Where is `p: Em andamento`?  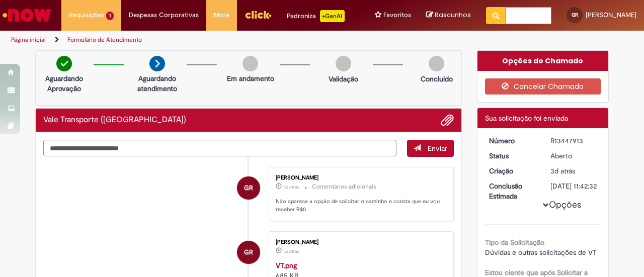 p: Em andamento is located at coordinates (251, 78).